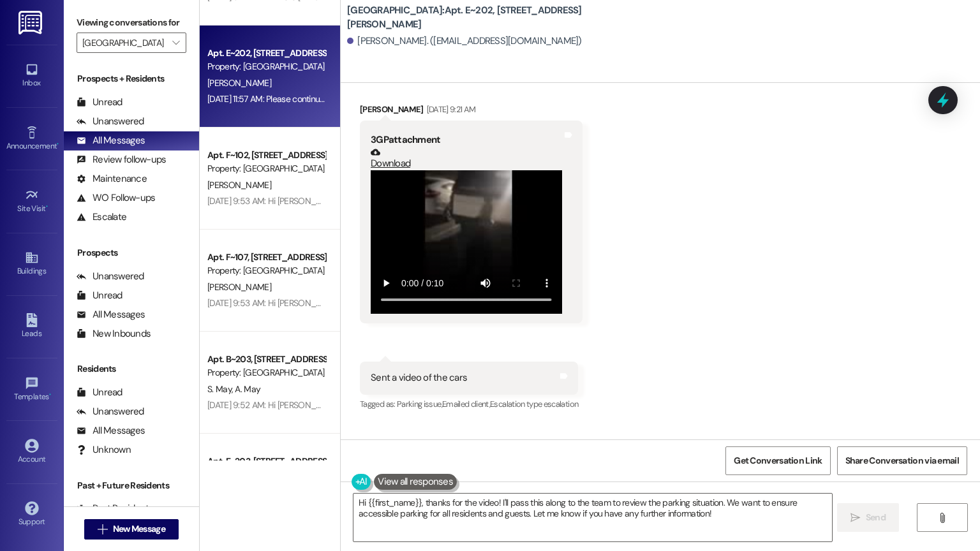 The width and height of the screenshot is (980, 551). Describe the element at coordinates (112, 179) in the screenshot. I see `div: Maintenance` at that location.